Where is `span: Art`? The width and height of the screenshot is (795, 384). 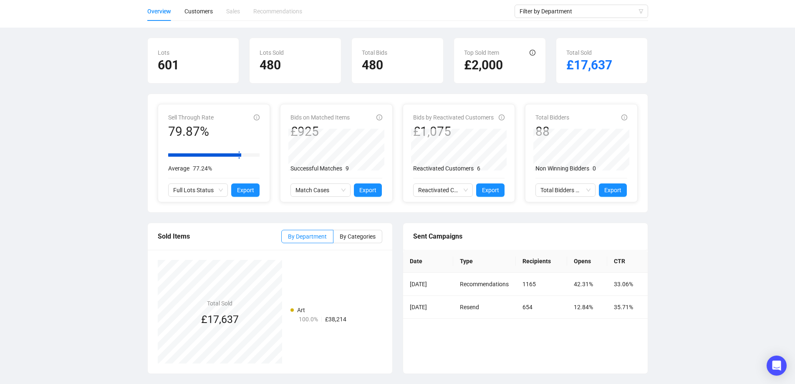
span: Art is located at coordinates (301, 310).